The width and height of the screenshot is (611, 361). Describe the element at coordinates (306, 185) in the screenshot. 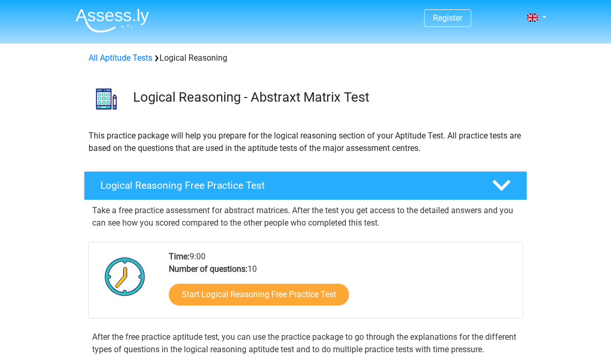

I see `a: Logical Reasoning Free Practice Test` at that location.